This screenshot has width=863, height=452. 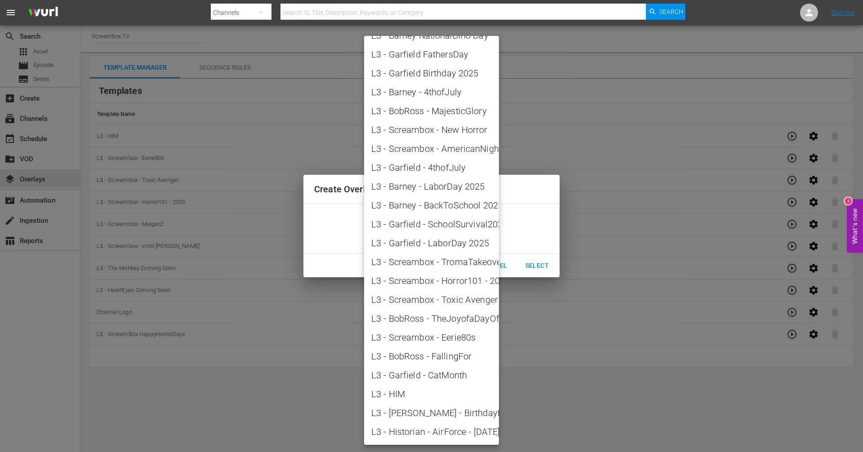 I want to click on button: Open Feedback Widget, so click(x=855, y=226).